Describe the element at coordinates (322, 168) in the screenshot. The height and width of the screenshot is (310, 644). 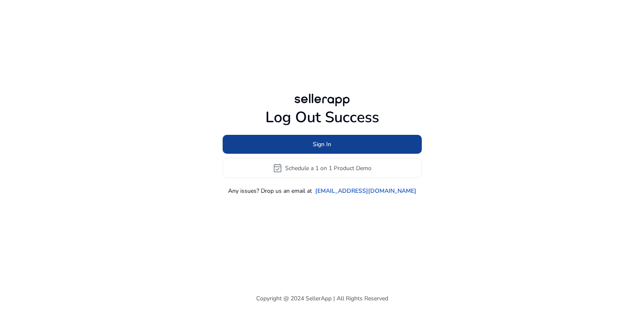
I see `button: event_availableSchedule a 1 on 1 Product Demo` at that location.